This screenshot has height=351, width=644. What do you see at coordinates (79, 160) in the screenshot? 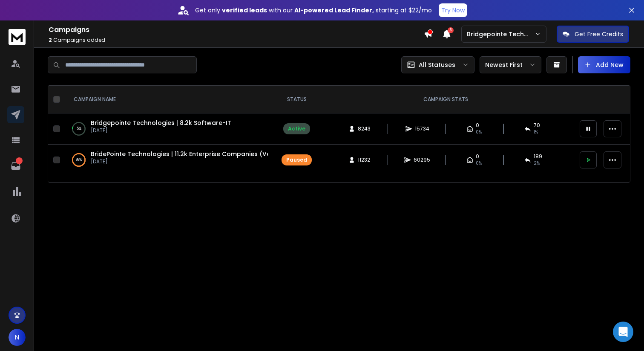
I see `p: 99 %` at bounding box center [79, 160].